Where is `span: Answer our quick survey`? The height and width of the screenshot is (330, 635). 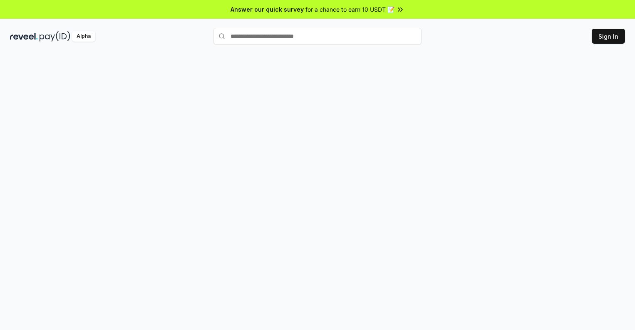
span: Answer our quick survey is located at coordinates (267, 9).